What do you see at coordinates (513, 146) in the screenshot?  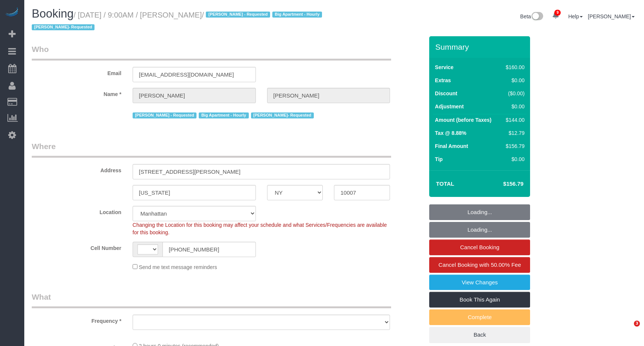 I see `div: $156.79` at bounding box center [513, 146].